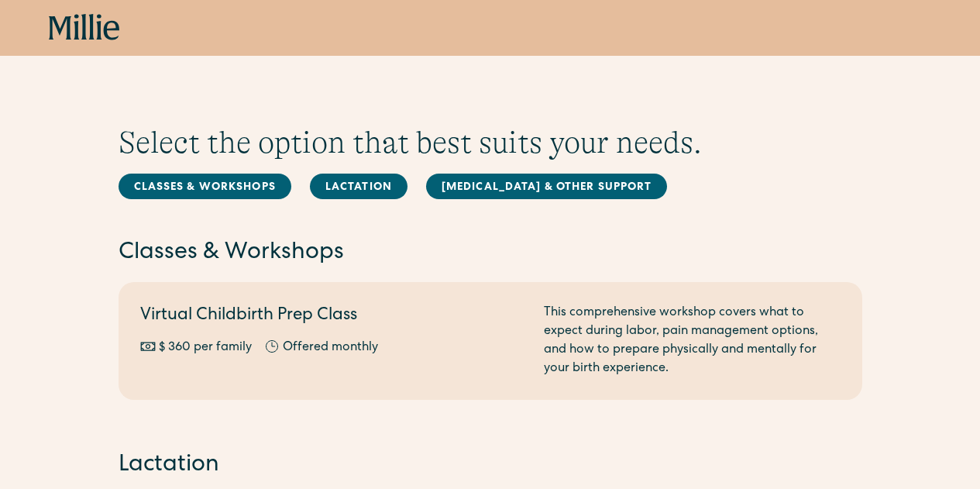  What do you see at coordinates (330, 348) in the screenshot?
I see `div: Offered monthly` at bounding box center [330, 348].